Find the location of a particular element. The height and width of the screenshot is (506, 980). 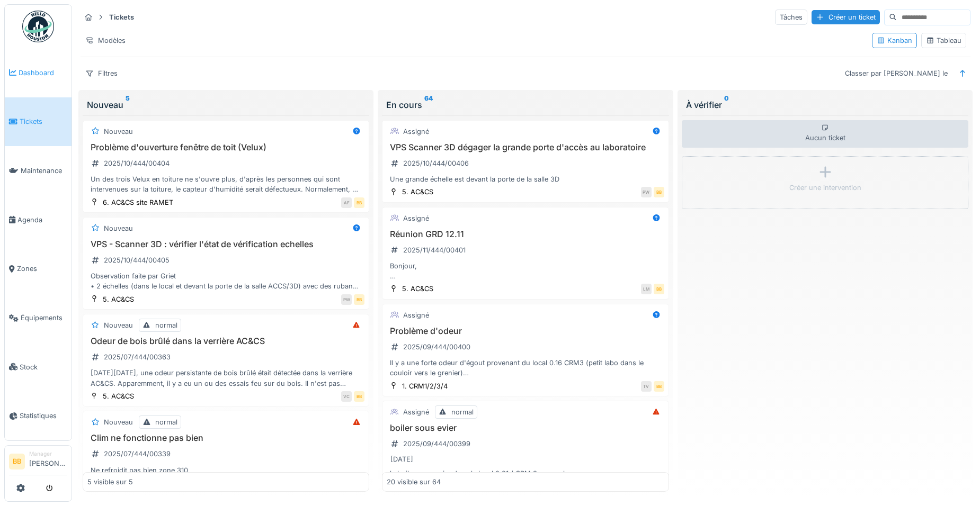

div: Bonjour, Pour information, il y aura un évènement le 12.11 prochain matin. Il faudra - s'assurer ... is located at coordinates (525, 271).